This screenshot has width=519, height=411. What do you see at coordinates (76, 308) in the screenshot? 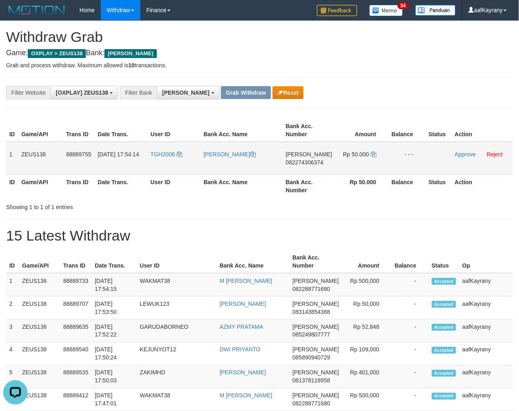
I see `td: 88889707` at bounding box center [76, 308].